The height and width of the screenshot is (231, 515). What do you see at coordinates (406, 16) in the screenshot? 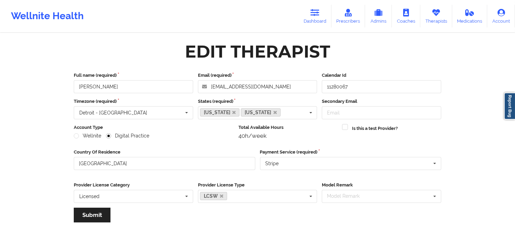
I see `a: Coaches` at bounding box center [406, 16].